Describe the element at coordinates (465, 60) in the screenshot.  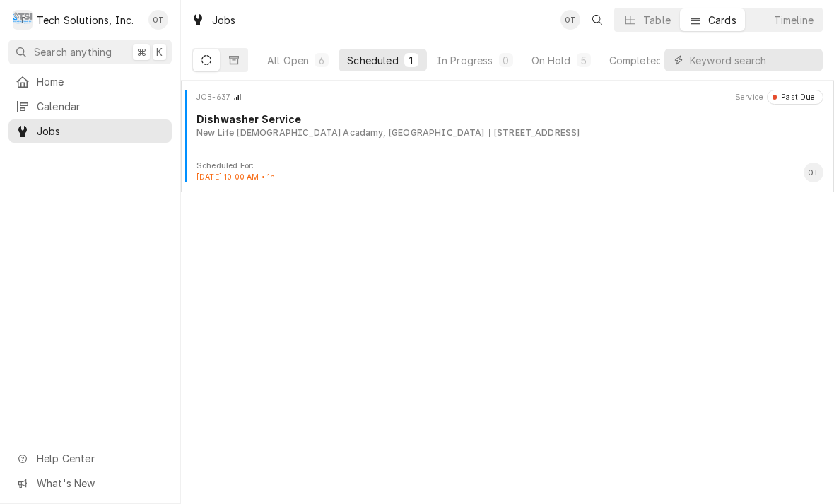
I see `div: In Progress` at that location.